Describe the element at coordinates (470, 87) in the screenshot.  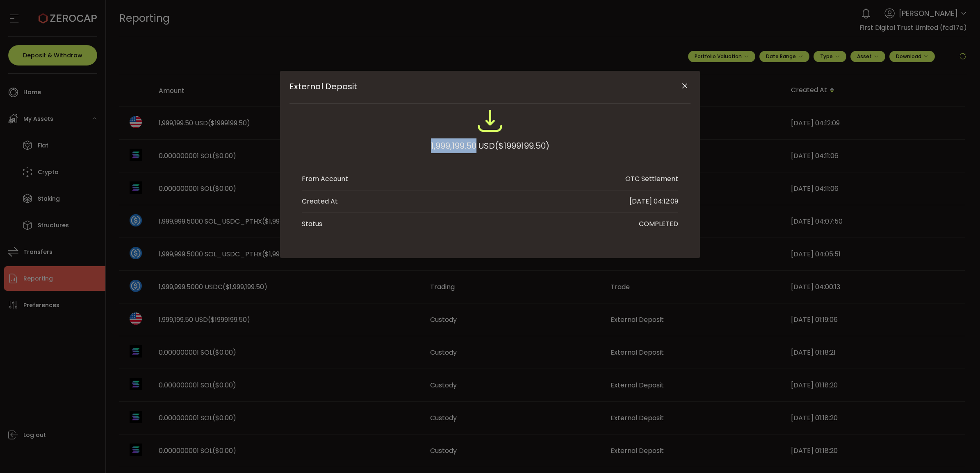
I see `span: External Deposit` at that location.